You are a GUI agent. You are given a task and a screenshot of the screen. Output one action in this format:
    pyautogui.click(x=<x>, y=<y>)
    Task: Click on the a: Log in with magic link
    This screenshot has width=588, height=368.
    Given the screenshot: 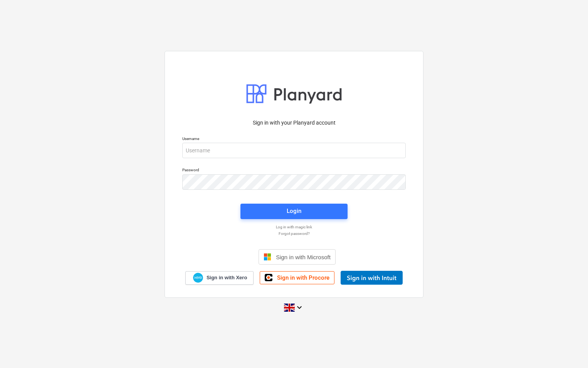 What is the action you would take?
    pyautogui.click(x=294, y=227)
    